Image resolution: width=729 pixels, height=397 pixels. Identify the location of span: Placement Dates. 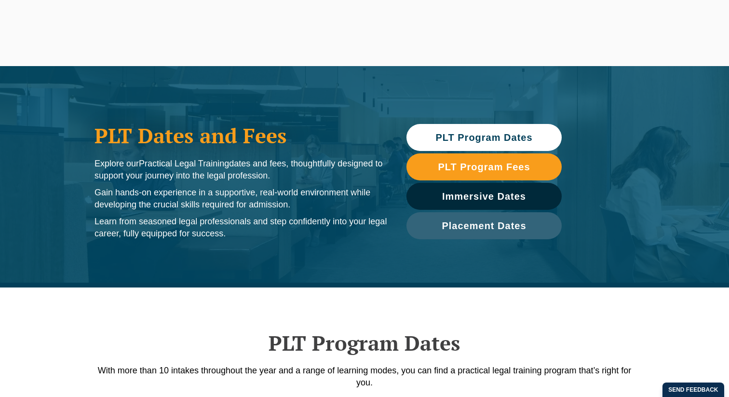
(484, 226).